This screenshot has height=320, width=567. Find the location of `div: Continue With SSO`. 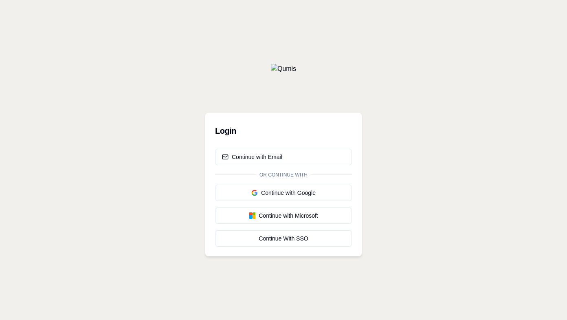

div: Continue With SSO is located at coordinates (283, 238).